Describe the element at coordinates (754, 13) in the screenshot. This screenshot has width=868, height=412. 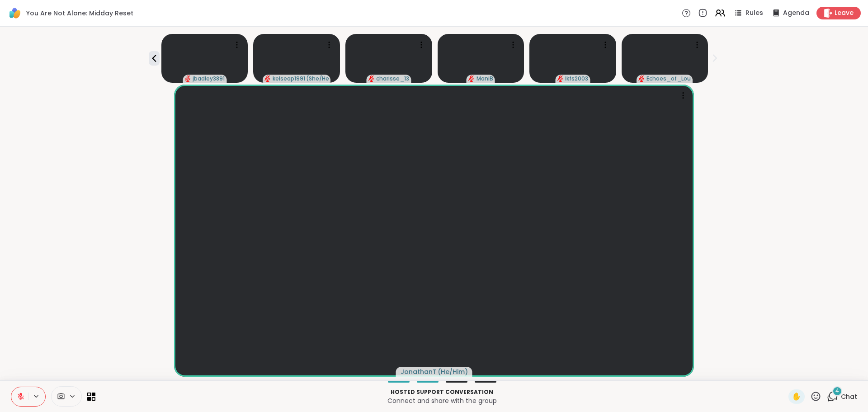
I see `span: Rules` at that location.